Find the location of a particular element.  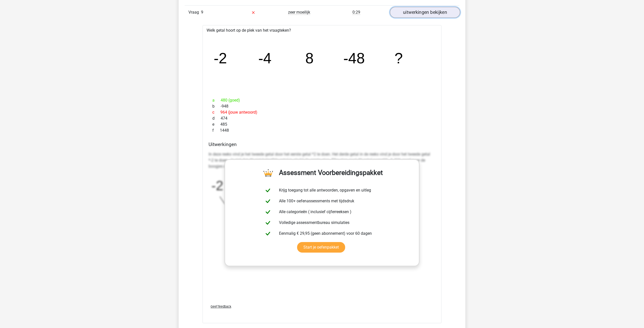

h4: Uitwerkingen is located at coordinates (322, 144).